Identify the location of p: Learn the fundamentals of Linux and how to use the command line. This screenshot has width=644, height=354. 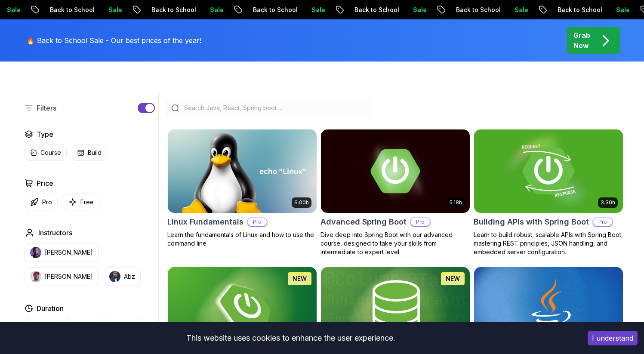
(242, 239).